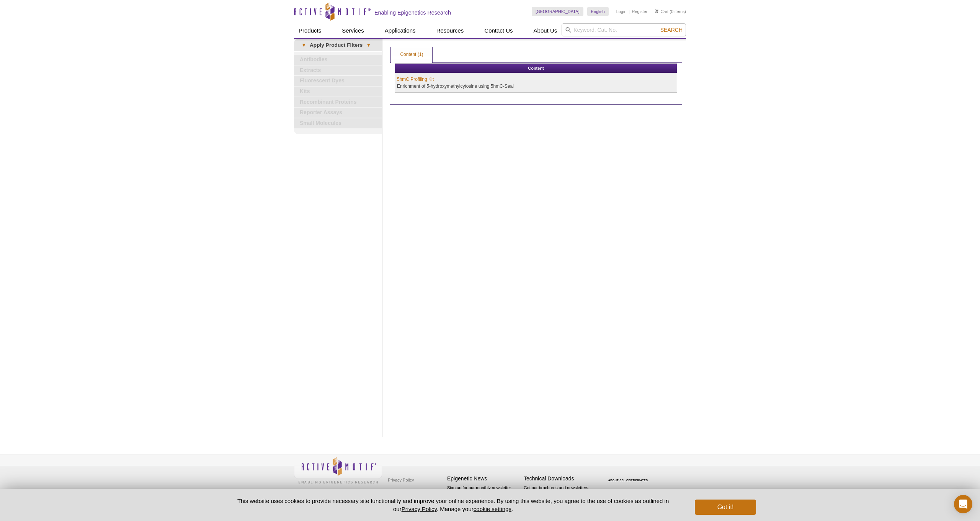 Image resolution: width=980 pixels, height=521 pixels. What do you see at coordinates (400, 30) in the screenshot?
I see `a: Applications` at bounding box center [400, 30].